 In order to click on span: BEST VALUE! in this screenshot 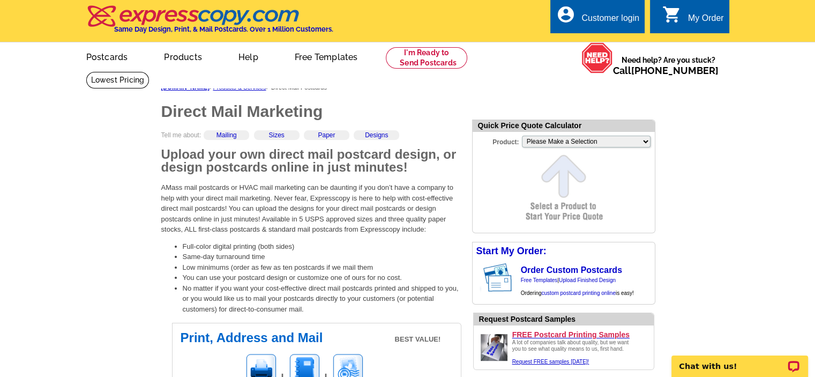, I will do `click(418, 339)`.